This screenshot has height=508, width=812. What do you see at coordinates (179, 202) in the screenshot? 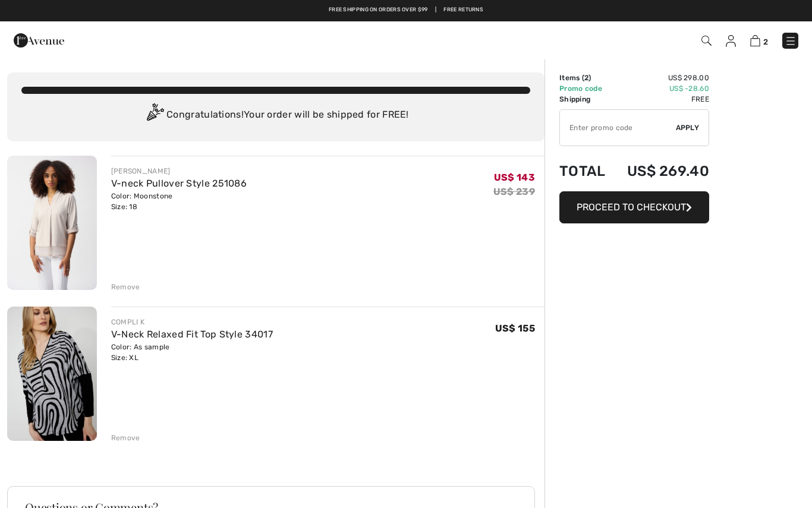
I see `div: Color: Moonstone Size: 18` at bounding box center [179, 202].